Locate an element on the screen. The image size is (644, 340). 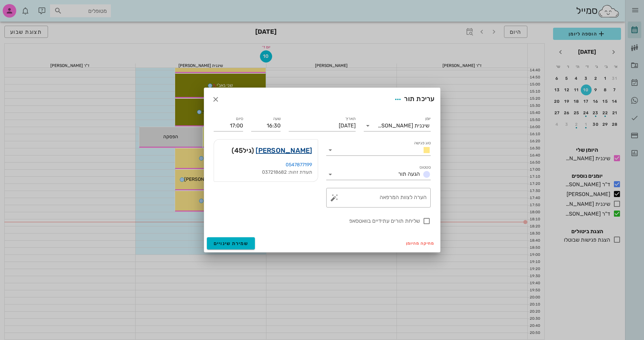
span: מחיקה מהיומן is located at coordinates (420, 243).